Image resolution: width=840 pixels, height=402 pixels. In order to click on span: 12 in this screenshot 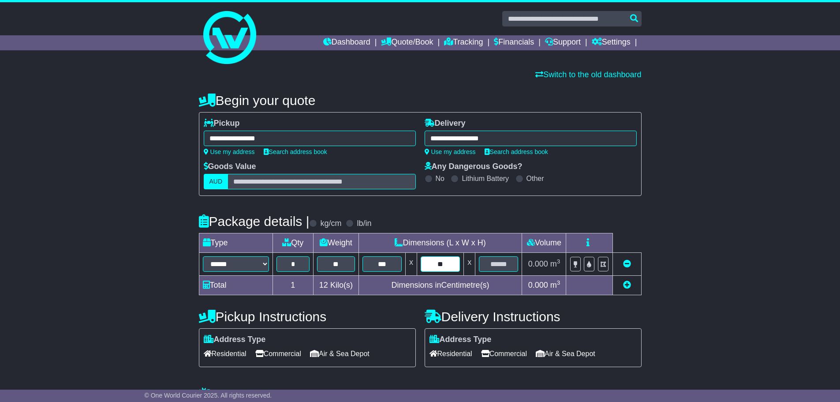, I will do `click(324, 285)`.